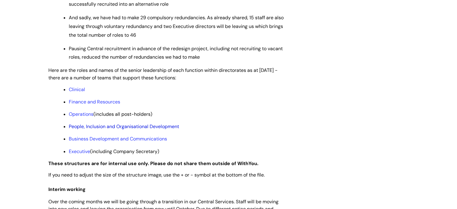 The height and width of the screenshot is (209, 457). I want to click on a: Operations, so click(81, 114).